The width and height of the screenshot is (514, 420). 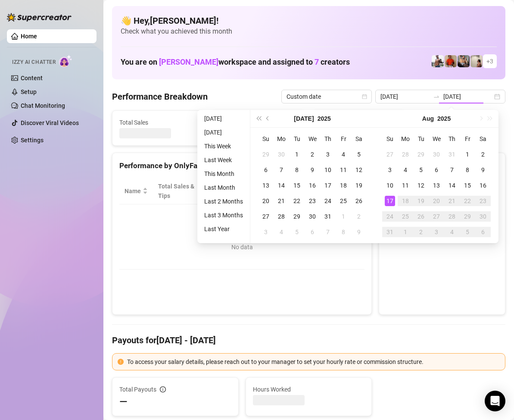 I want to click on div: To access your salary details, please reach out to your manager to set your hourly rate or commis..., so click(x=314, y=362).